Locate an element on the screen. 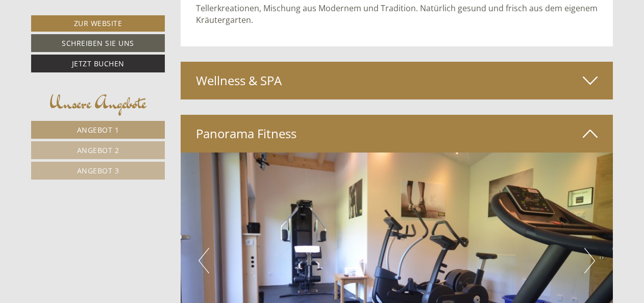 The image size is (644, 303). a: Jetzt buchen is located at coordinates (98, 63).